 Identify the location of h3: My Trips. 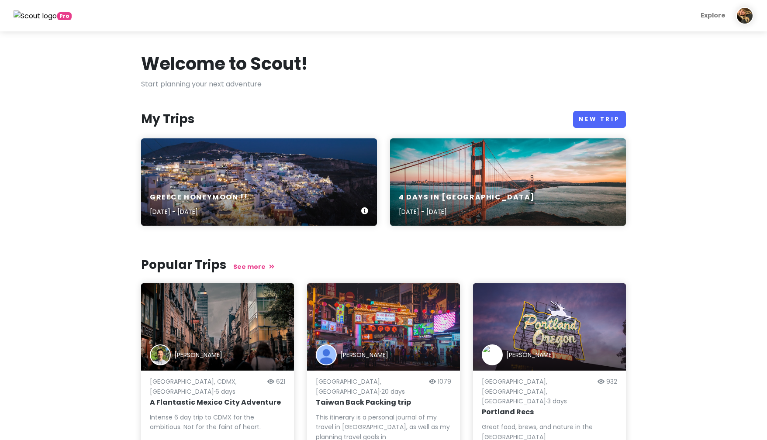
(168, 119).